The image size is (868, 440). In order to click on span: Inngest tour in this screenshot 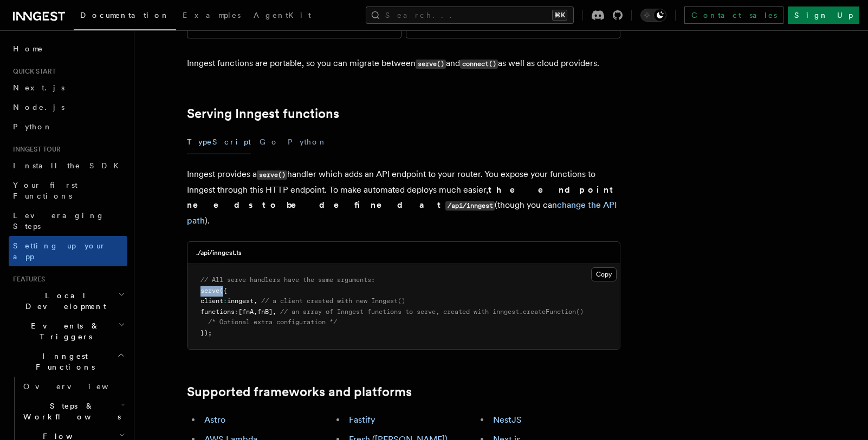, I will do `click(35, 150)`.